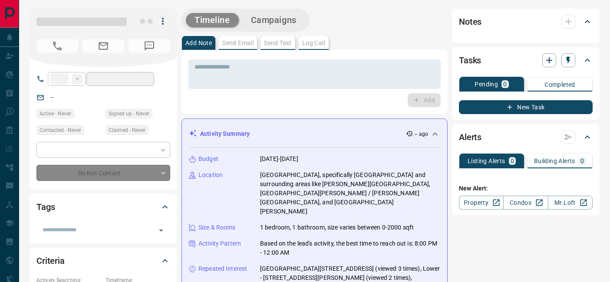  What do you see at coordinates (127, 130) in the screenshot?
I see `span: Claimed - Never` at bounding box center [127, 130].